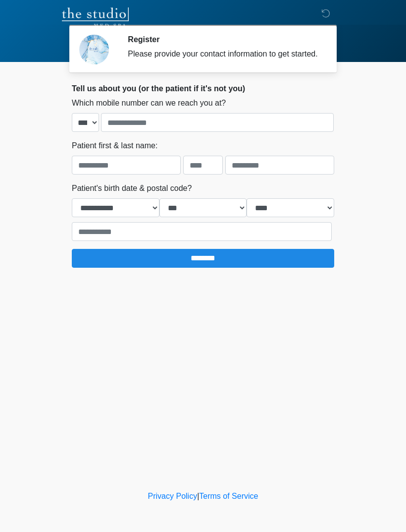 The height and width of the screenshot is (532, 406). I want to click on label: Patient's birth date & postal code?, so click(131, 189).